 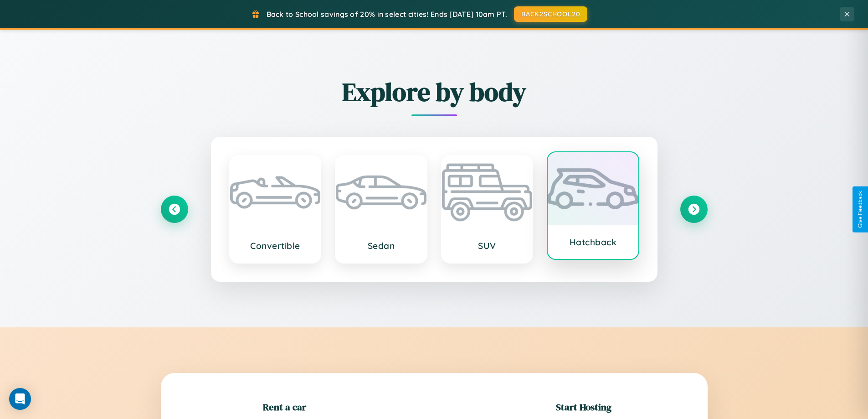 I want to click on button: BACK2SCHOOL20, so click(x=550, y=14).